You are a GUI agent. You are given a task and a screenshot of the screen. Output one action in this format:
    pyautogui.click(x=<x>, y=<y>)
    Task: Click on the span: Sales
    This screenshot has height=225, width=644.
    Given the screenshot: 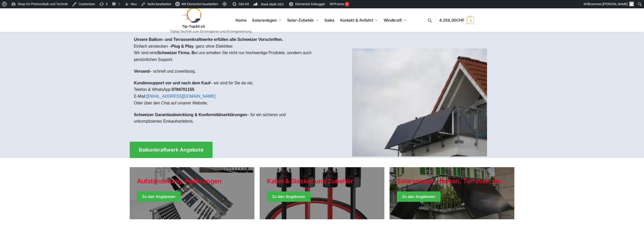 What is the action you would take?
    pyautogui.click(x=329, y=20)
    